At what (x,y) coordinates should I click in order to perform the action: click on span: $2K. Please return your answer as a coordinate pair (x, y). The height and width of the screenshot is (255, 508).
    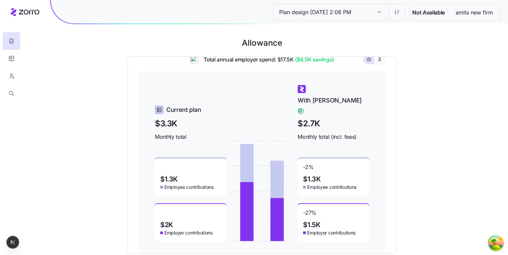
    Looking at the image, I should click on (167, 225).